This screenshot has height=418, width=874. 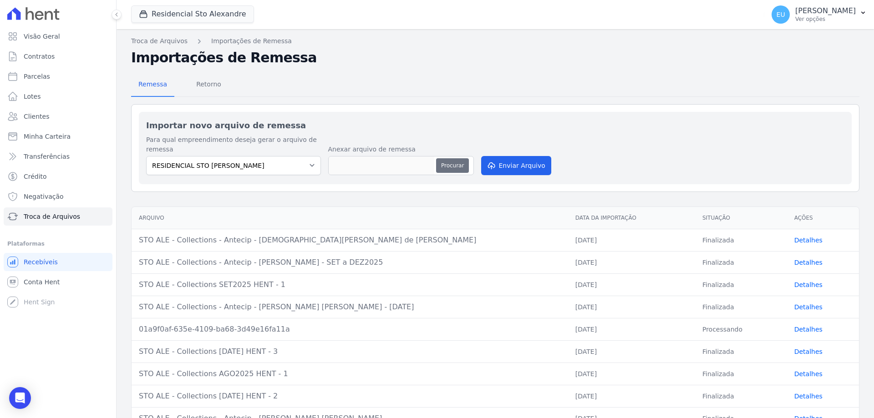 What do you see at coordinates (58, 244) in the screenshot?
I see `div: Plataformas` at bounding box center [58, 244].